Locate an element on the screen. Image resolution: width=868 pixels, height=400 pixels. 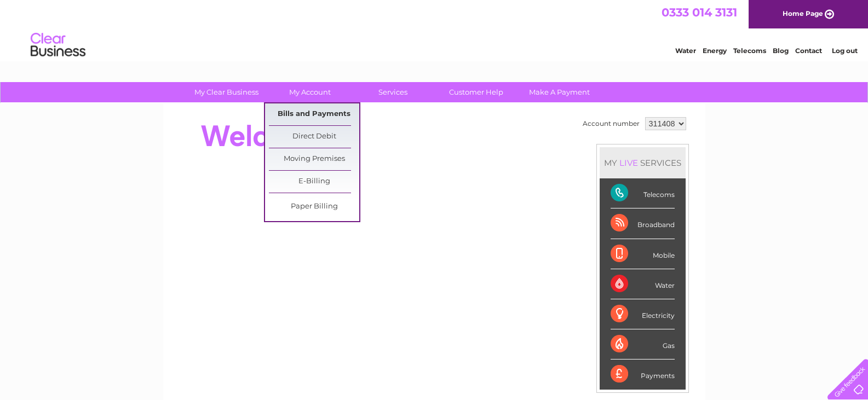
span: 0333 014 3131 is located at coordinates (700, 12).